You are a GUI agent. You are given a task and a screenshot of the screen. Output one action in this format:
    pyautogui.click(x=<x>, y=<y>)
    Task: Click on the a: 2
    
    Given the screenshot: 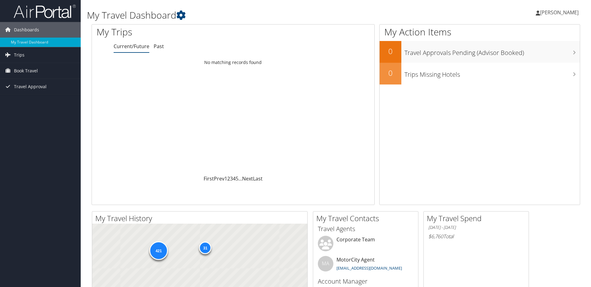 What is the action you would take?
    pyautogui.click(x=228, y=178)
    